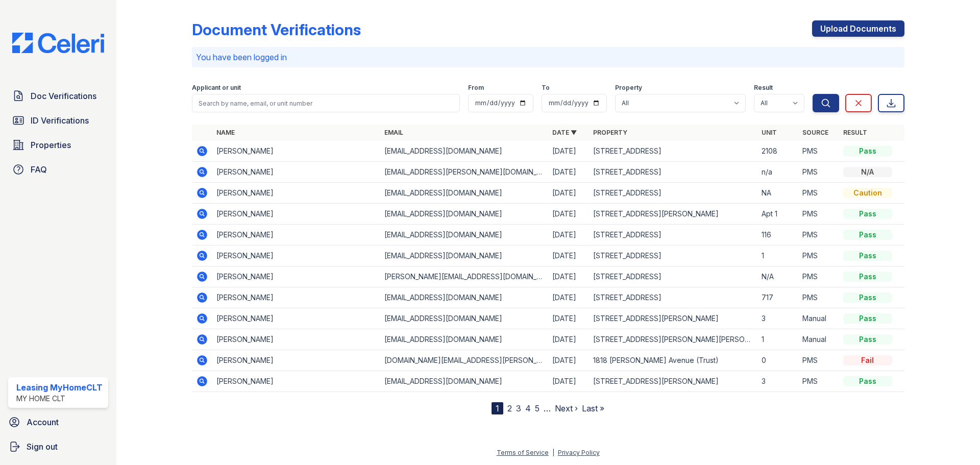 This screenshot has height=465, width=980. What do you see at coordinates (778, 151) in the screenshot?
I see `td: 2108` at bounding box center [778, 151].